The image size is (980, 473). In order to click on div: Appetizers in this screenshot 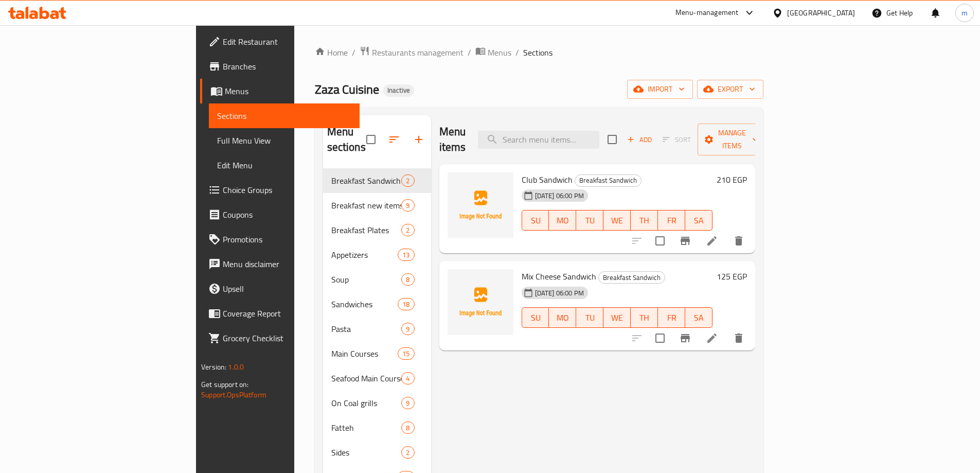, I will do `click(365, 255)`.